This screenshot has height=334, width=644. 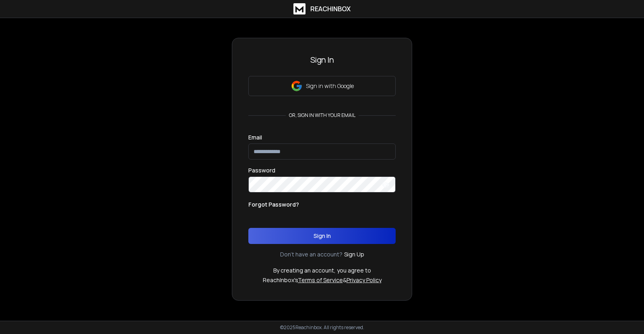 What do you see at coordinates (300, 9) in the screenshot?
I see `img: logo` at bounding box center [300, 9].